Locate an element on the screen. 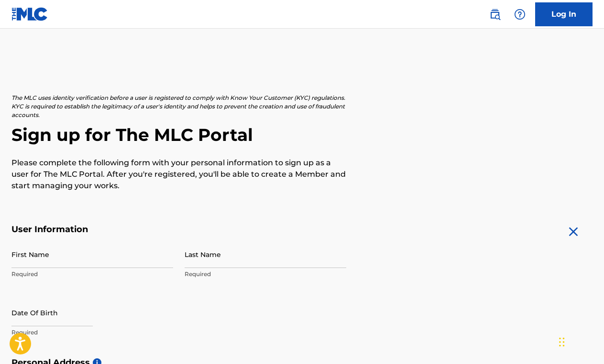  img: search is located at coordinates (495, 14).